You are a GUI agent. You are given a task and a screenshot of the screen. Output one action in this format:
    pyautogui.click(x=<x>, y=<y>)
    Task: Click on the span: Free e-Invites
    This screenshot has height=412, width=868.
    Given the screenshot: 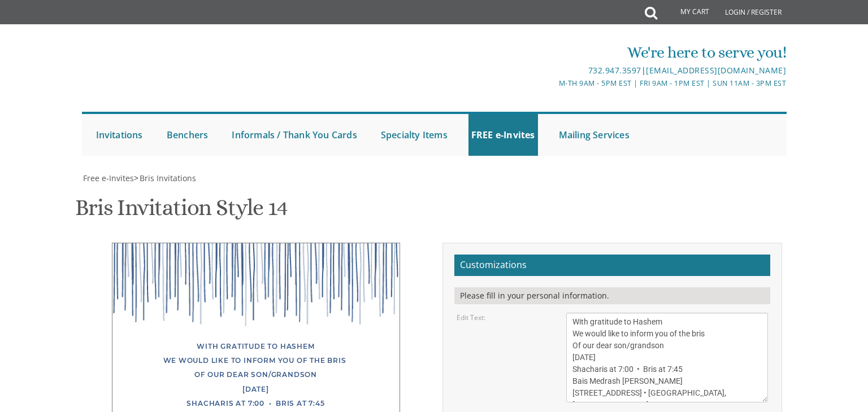 What is the action you would take?
    pyautogui.click(x=108, y=178)
    